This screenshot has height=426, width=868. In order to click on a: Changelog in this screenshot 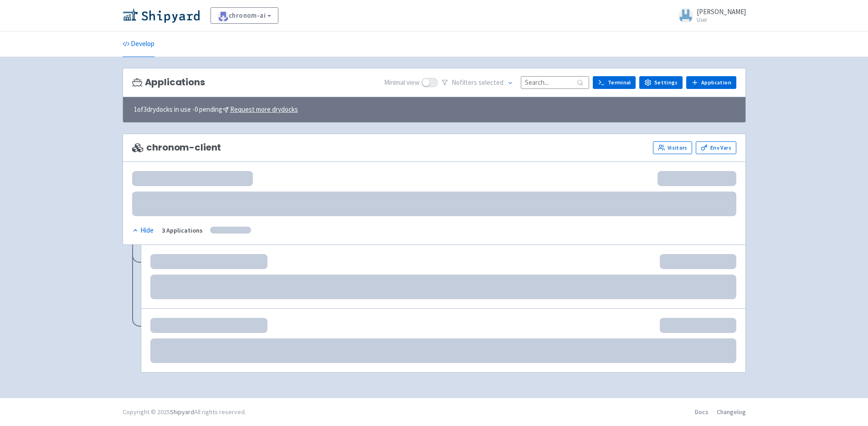, I will do `click(731, 412)`.